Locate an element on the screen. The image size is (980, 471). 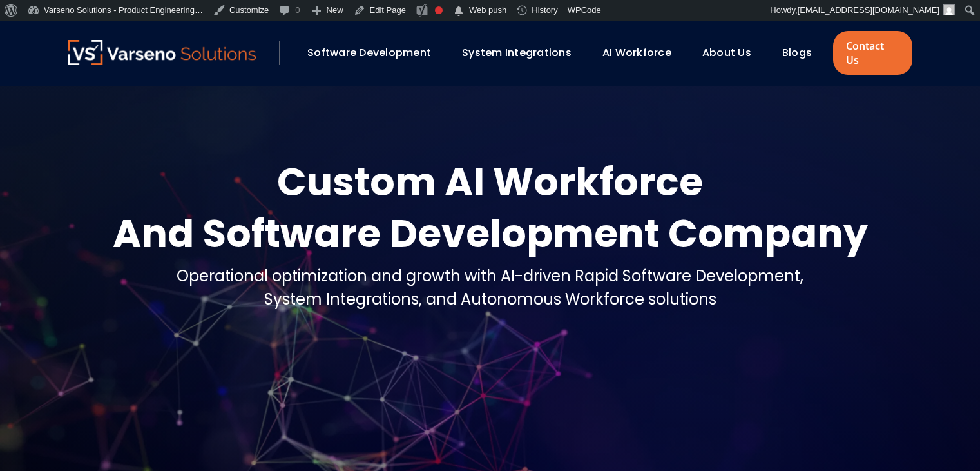
div: Operational optimization and growth with AI-driven Rapid Software Development, is located at coordinates (490, 276).